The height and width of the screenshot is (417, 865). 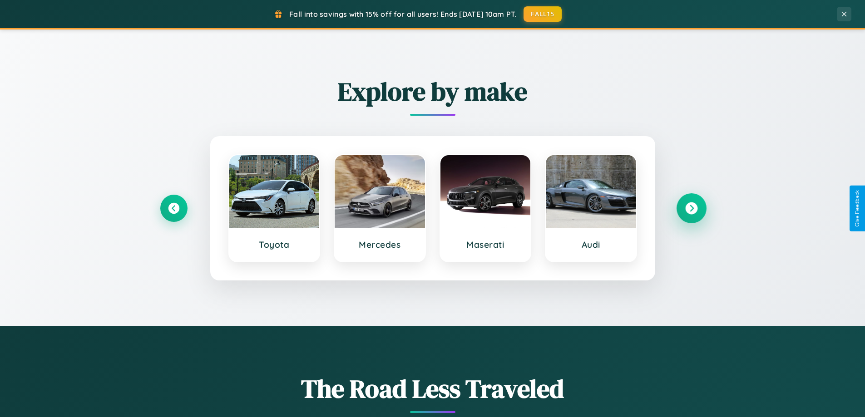 I want to click on h3: Mercedes, so click(x=380, y=245).